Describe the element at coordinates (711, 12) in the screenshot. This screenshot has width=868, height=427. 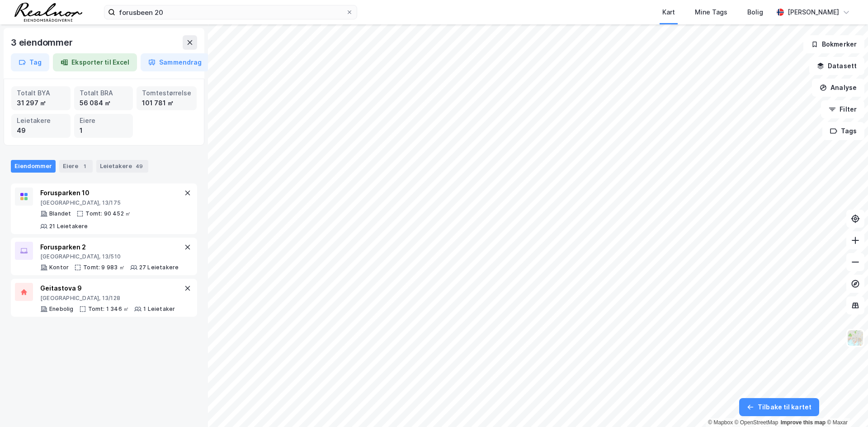
I see `div: Mine Tags` at that location.